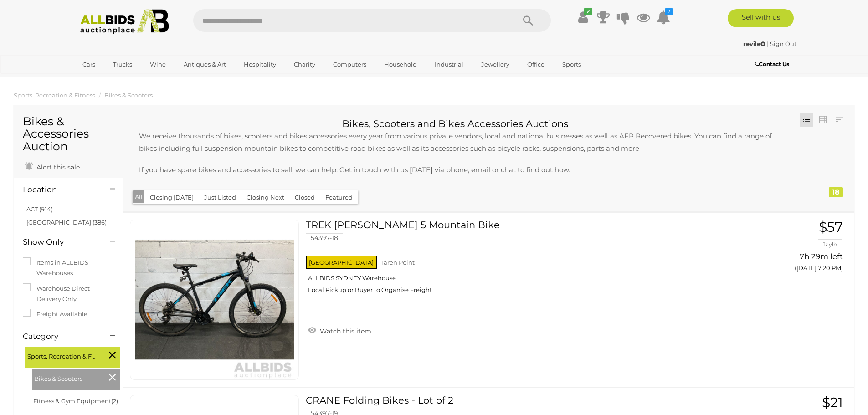  I want to click on a: Alert this sale, so click(52, 166).